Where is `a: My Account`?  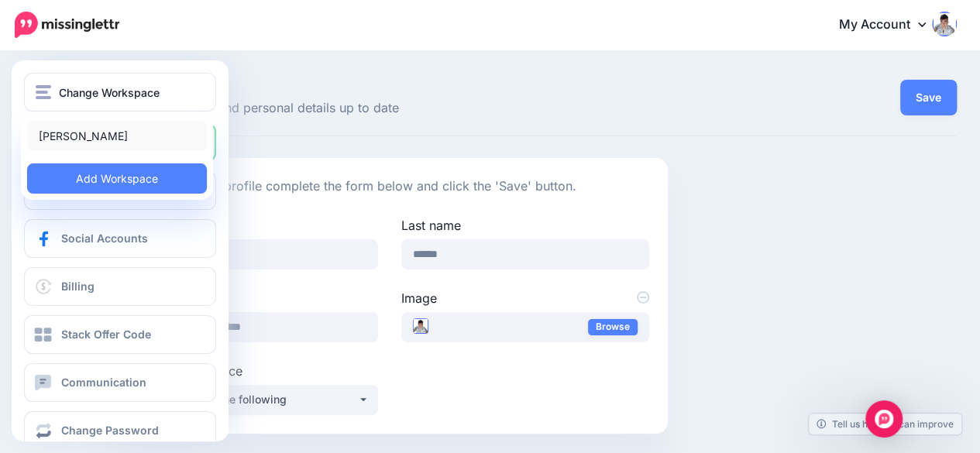 a: My Account is located at coordinates (889, 25).